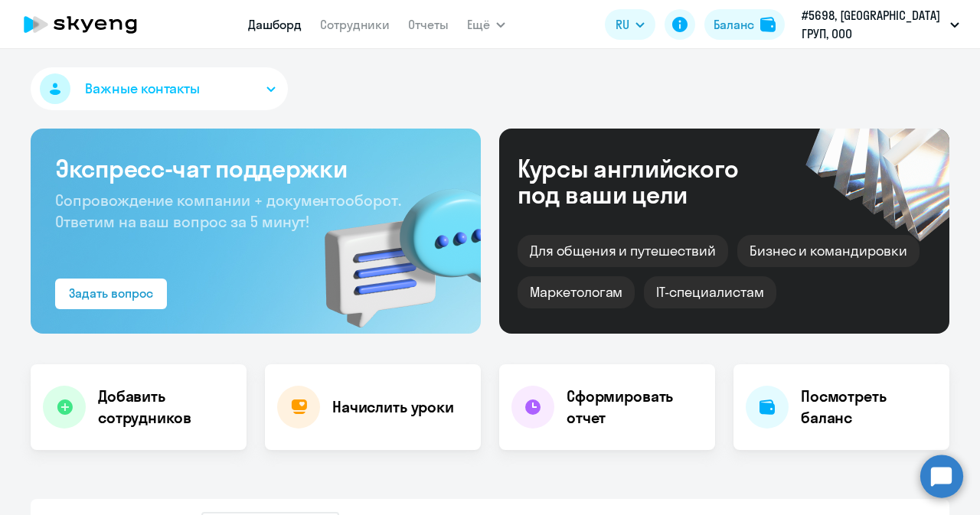 This screenshot has height=515, width=980. What do you see at coordinates (767, 24) in the screenshot?
I see `img: balance` at bounding box center [767, 24].